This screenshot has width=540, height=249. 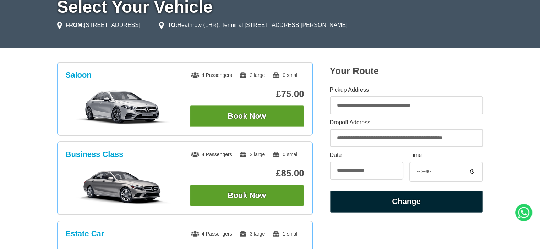 What do you see at coordinates (85, 234) in the screenshot?
I see `h3: Estate Car` at bounding box center [85, 234].